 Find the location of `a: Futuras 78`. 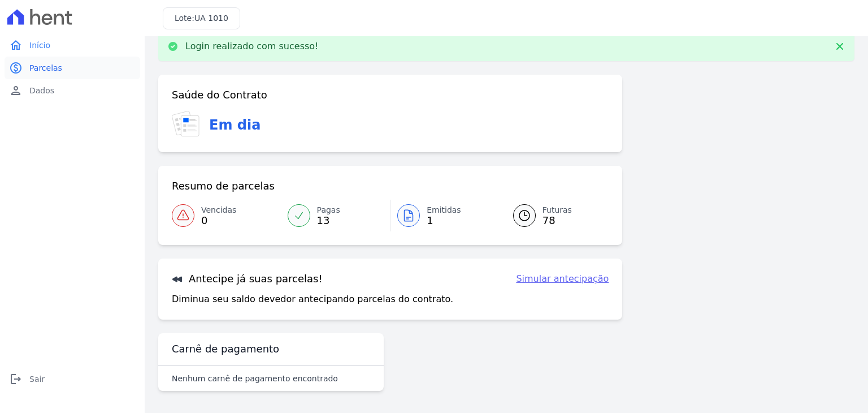

a: Futuras 78 is located at coordinates (555, 215).